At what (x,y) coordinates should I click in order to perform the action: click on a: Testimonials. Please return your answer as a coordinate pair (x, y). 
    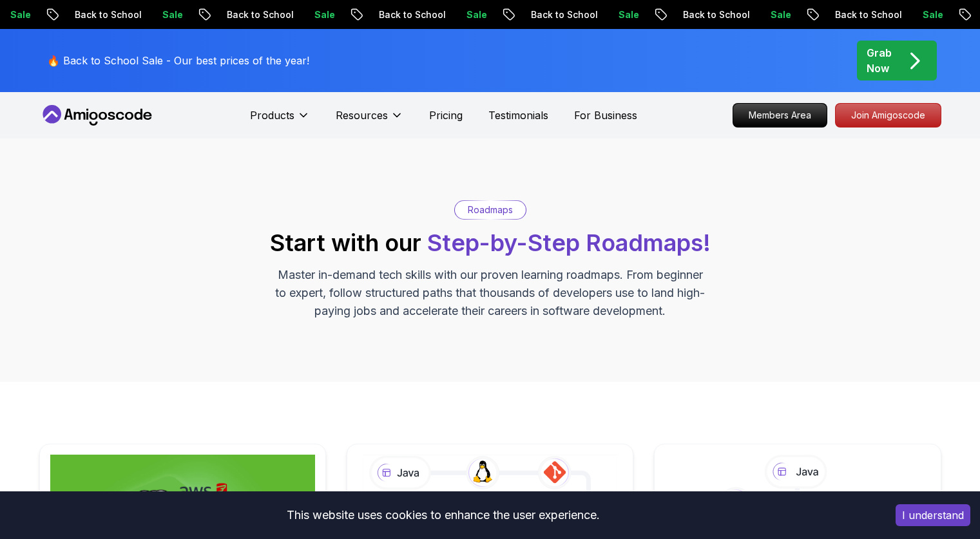
    Looking at the image, I should click on (519, 116).